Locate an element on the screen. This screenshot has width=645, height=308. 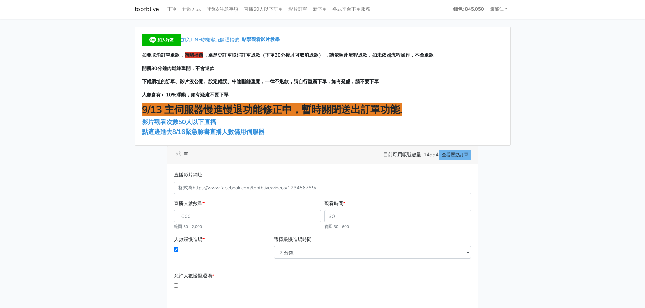
span: 如要取消訂單退款， is located at coordinates (163, 55).